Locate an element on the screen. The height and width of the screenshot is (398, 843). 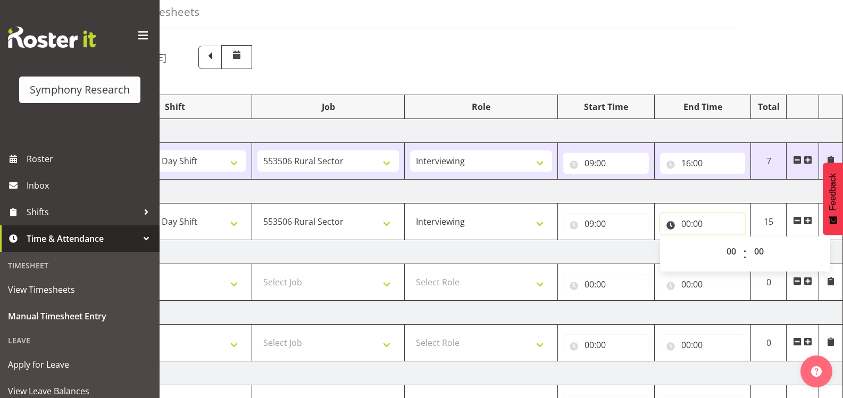
span: Shifts is located at coordinates (82, 212).